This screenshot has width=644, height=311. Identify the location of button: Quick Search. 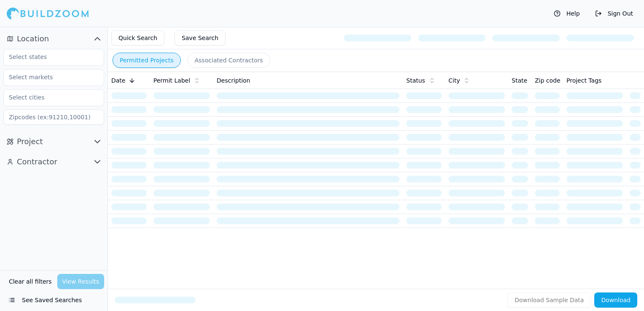
(138, 38).